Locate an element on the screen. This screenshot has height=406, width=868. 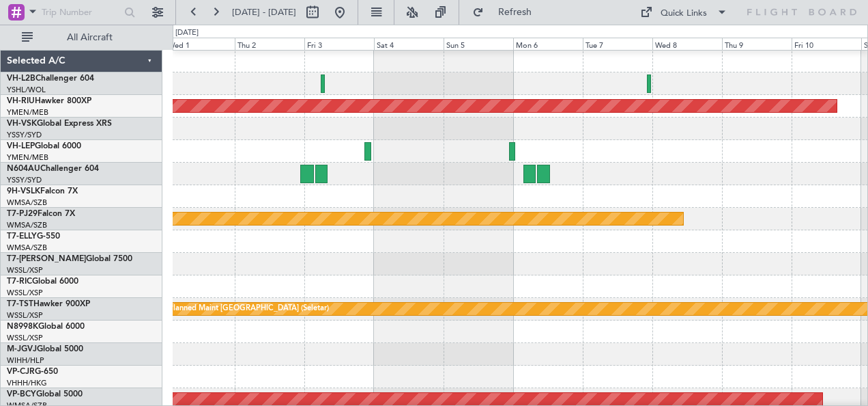
input: Trip Number is located at coordinates (81, 12).